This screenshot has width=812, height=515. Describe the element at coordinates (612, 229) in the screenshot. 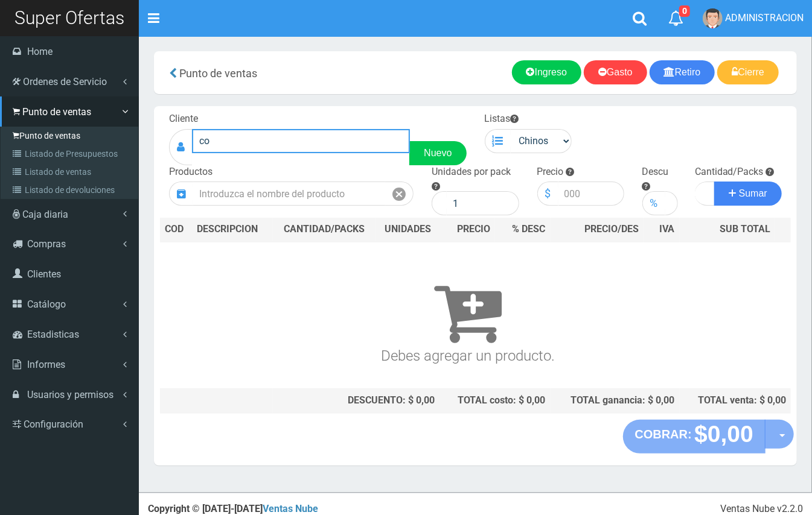

I see `span: PRECIO/DES` at that location.